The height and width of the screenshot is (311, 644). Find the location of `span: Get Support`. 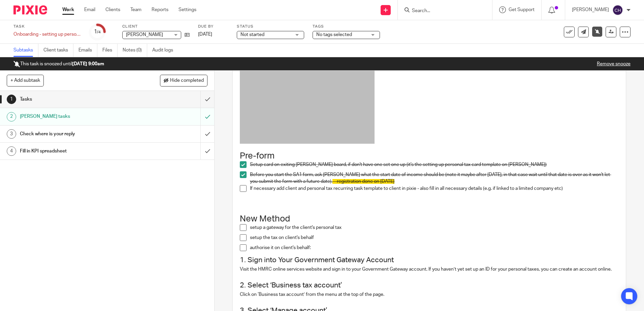

span: Get Support is located at coordinates (521, 10).